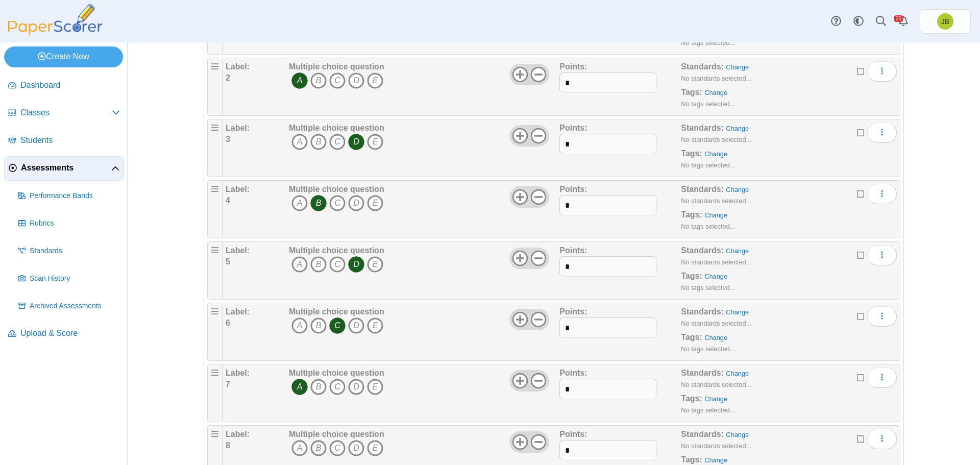 Image resolution: width=980 pixels, height=465 pixels. Describe the element at coordinates (945, 21) in the screenshot. I see `a: Joel Boyd` at that location.